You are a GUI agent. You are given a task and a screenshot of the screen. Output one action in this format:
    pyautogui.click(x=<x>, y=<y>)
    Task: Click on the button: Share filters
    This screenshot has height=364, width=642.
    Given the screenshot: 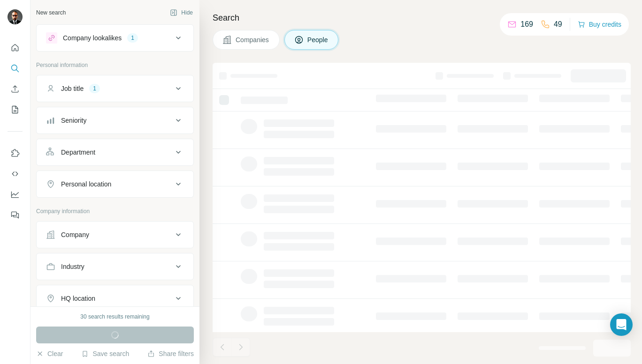 What is the action you would take?
    pyautogui.click(x=170, y=354)
    